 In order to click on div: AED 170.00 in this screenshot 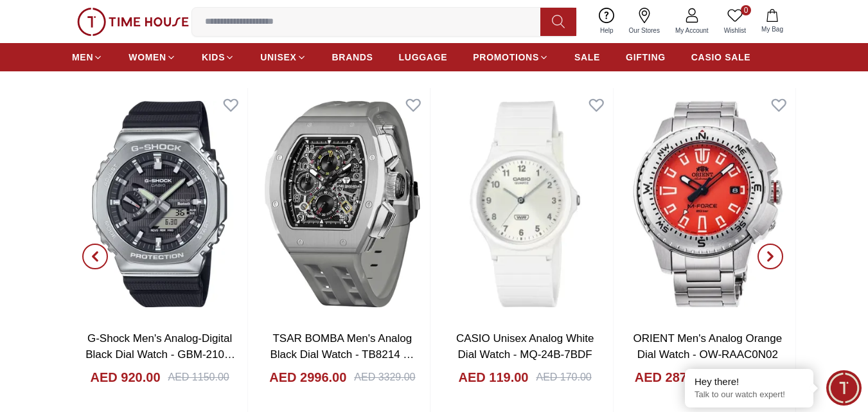, I will do `click(563, 377)`.